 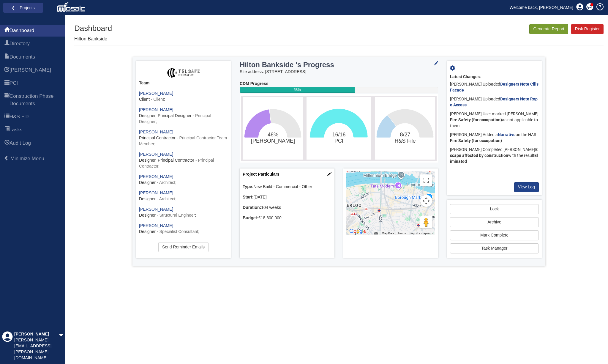 What do you see at coordinates (339, 84) in the screenshot?
I see `div: CDM Progress` at bounding box center [339, 84].